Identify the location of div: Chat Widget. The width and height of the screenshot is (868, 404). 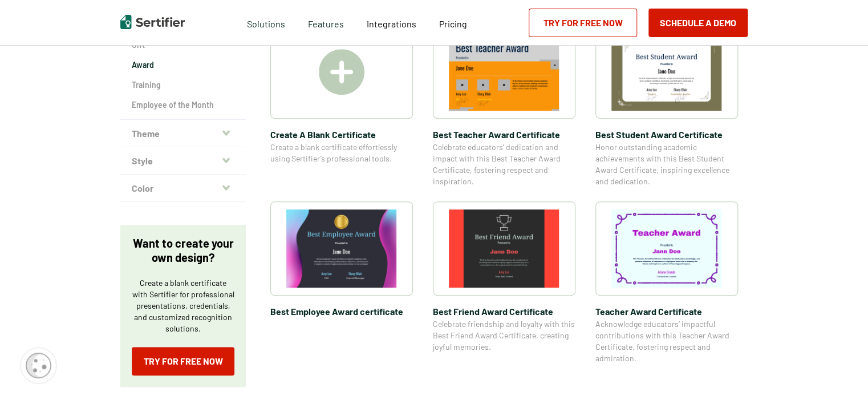
(840, 377).